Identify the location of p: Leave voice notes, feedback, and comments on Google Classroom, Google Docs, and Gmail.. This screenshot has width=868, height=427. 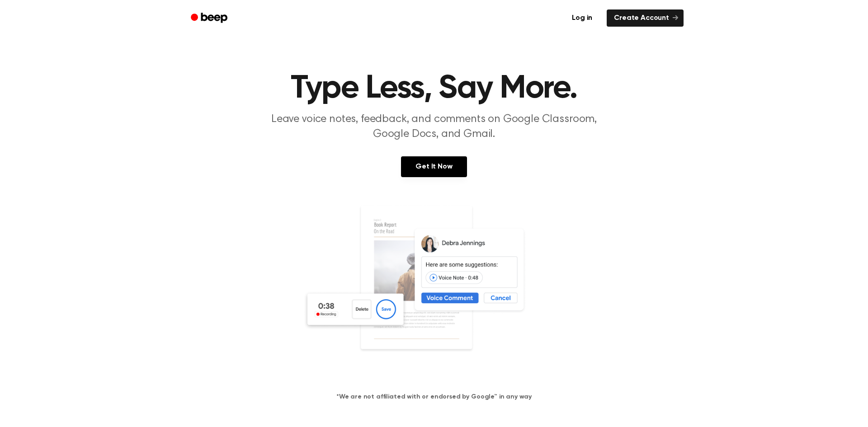
(434, 127).